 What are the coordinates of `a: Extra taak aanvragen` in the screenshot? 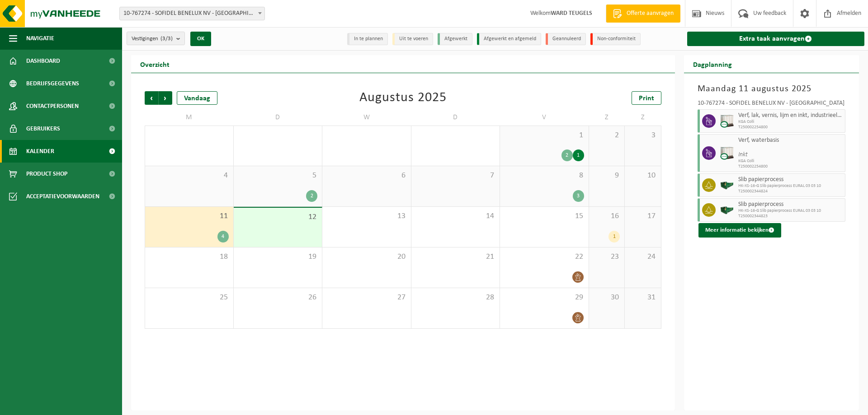 It's located at (776, 39).